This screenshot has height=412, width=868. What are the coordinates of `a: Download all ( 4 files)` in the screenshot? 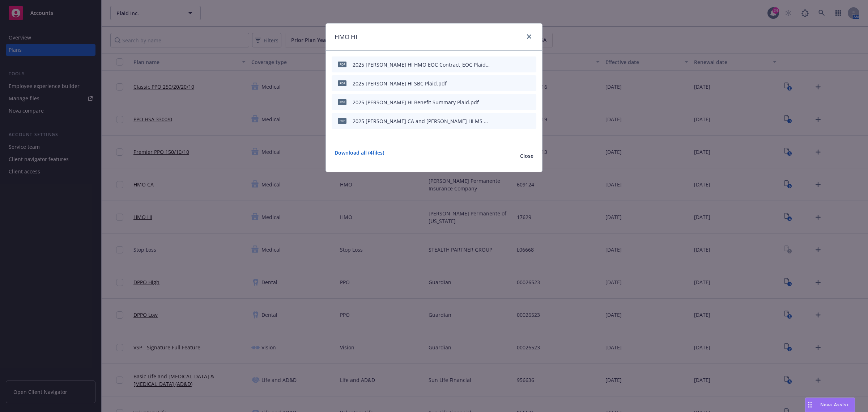 It's located at (359, 156).